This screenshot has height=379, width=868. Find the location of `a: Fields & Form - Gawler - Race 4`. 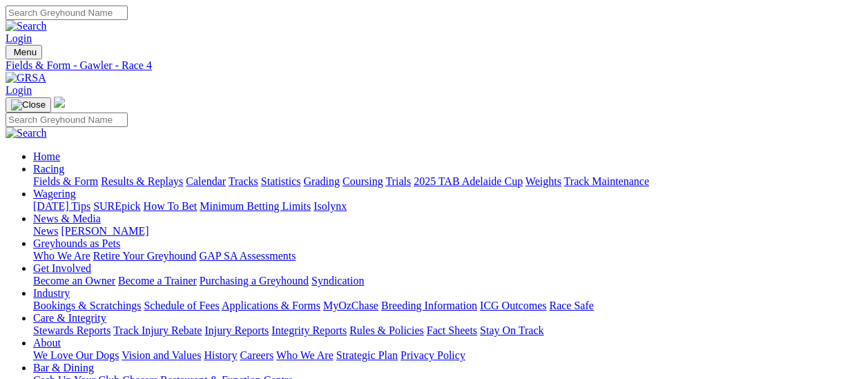

a: Fields & Form - Gawler - Race 4 is located at coordinates (433, 65).